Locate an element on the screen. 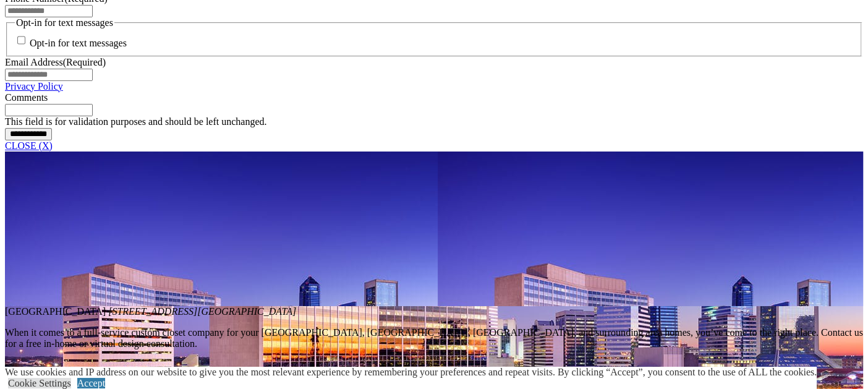  legend: Opt-in for text messages is located at coordinates (64, 23).